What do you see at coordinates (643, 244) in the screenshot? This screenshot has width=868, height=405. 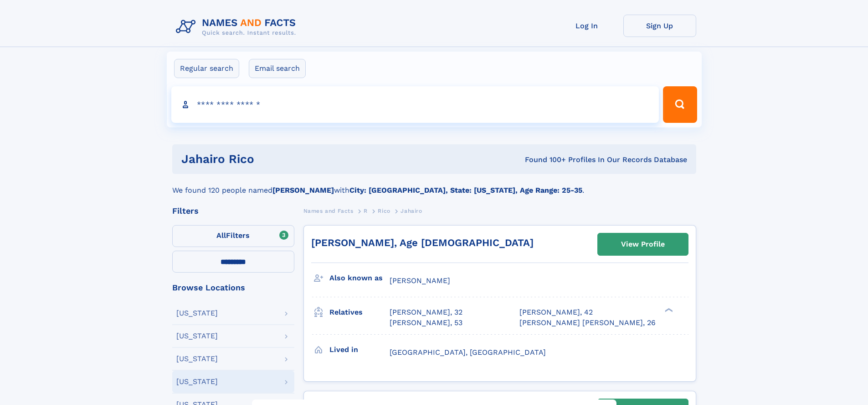 I see `div: View Profile` at bounding box center [643, 244].